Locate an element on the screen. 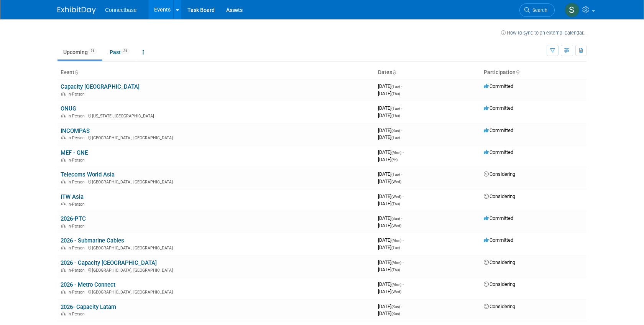  a: ONUG is located at coordinates (68, 108).